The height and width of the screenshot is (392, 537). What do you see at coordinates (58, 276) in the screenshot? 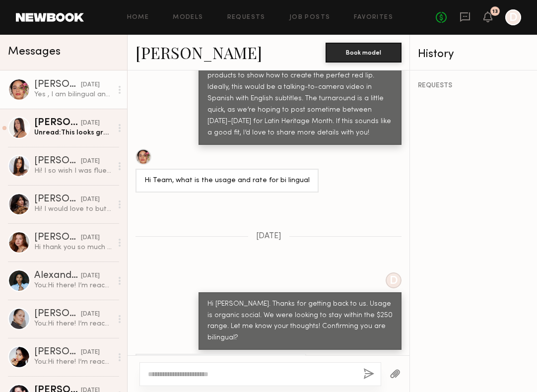
I see `div: Alexandria R.` at bounding box center [58, 276].